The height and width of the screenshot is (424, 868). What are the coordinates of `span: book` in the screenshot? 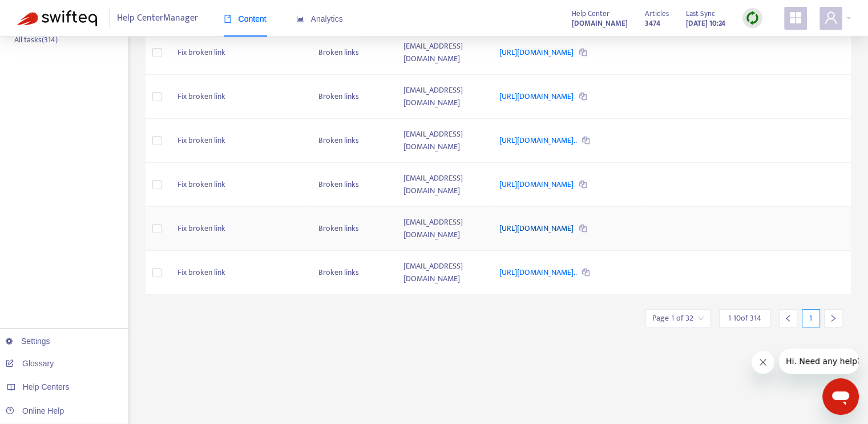 It's located at (228, 19).